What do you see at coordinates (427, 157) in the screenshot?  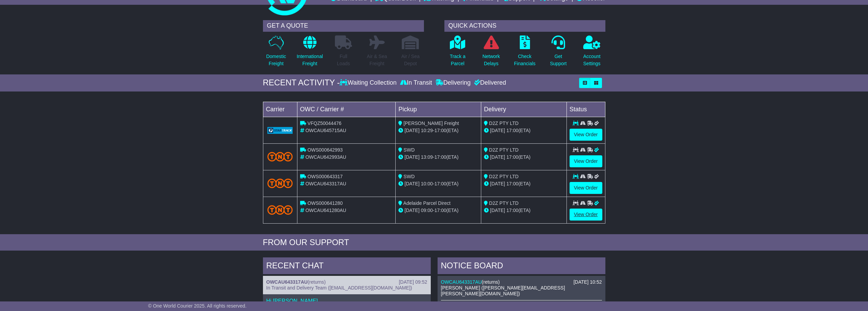 I see `span: 13:09` at bounding box center [427, 157].